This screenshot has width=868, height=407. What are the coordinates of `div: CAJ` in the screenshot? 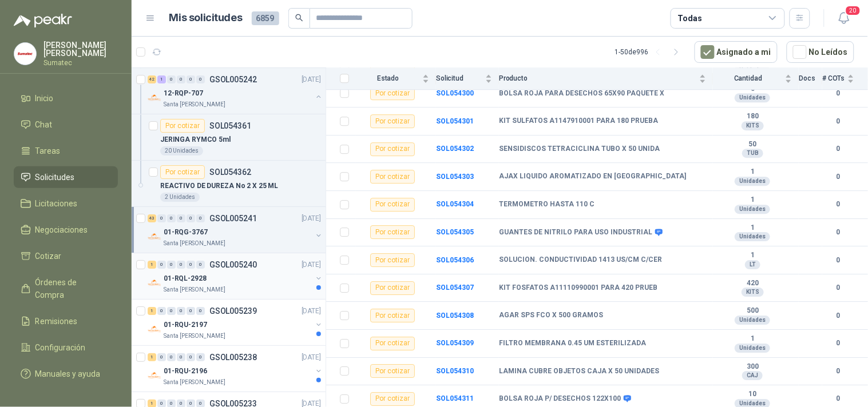 It's located at (752, 376).